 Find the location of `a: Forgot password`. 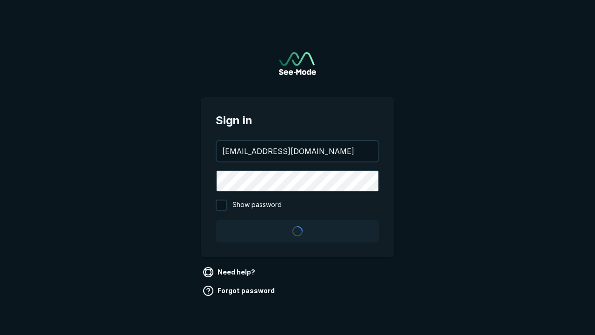

a: Forgot password is located at coordinates (239, 291).